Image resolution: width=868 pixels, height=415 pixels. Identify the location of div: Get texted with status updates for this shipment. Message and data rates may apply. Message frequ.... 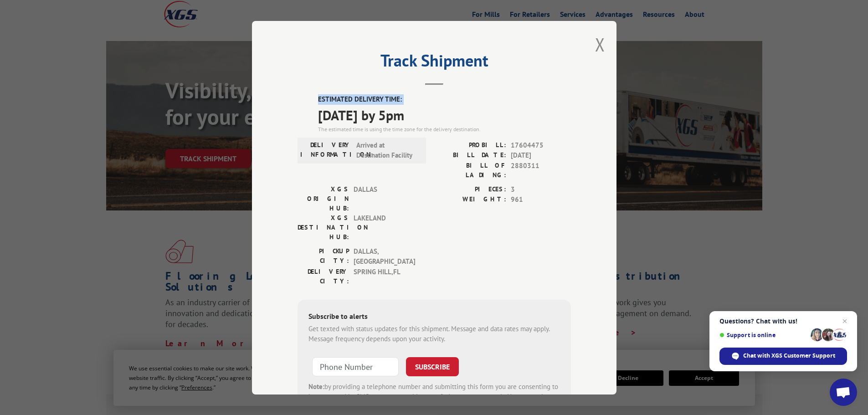
(434, 333).